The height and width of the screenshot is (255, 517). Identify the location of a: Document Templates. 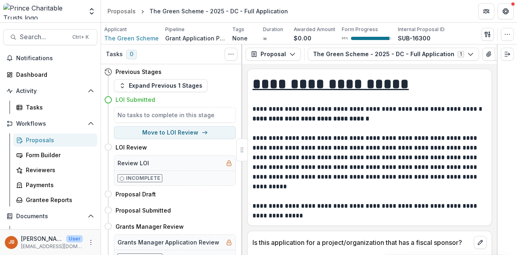
(55, 232).